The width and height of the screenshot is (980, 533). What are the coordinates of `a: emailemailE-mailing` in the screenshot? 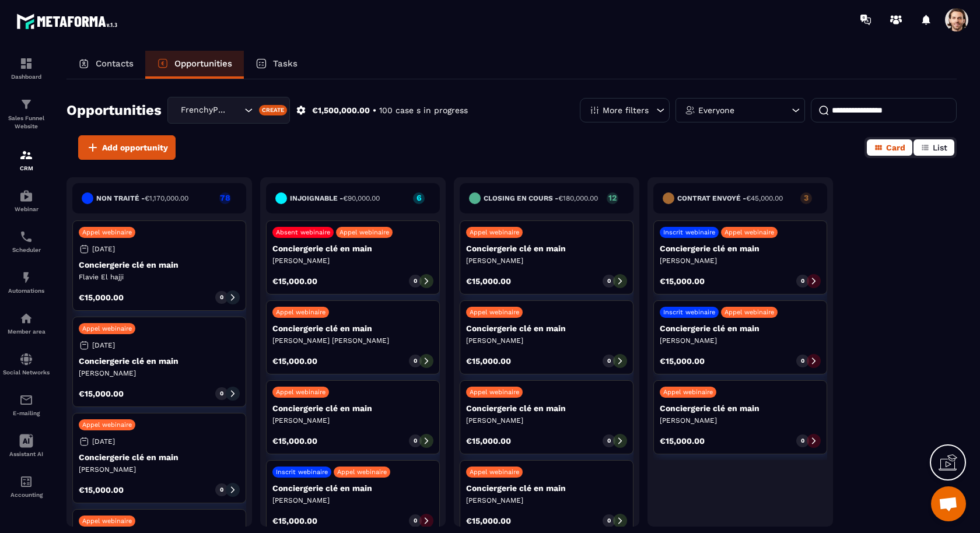 It's located at (26, 405).